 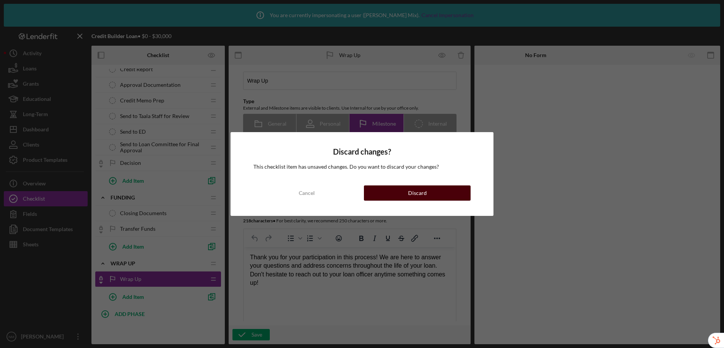 What do you see at coordinates (362, 167) in the screenshot?
I see `div: This checklist item has unsaved changes. Do you want to discard your changes?` at bounding box center [362, 167].